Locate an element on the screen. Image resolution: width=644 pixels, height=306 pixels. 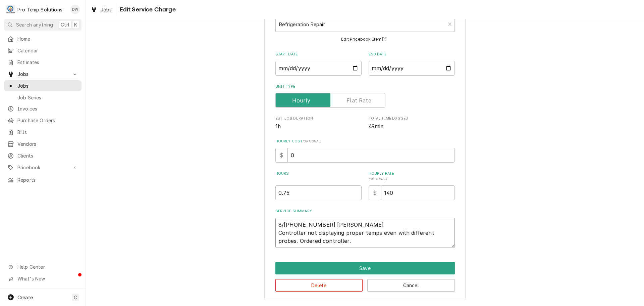
div: Short Description is located at coordinates (365, 26).